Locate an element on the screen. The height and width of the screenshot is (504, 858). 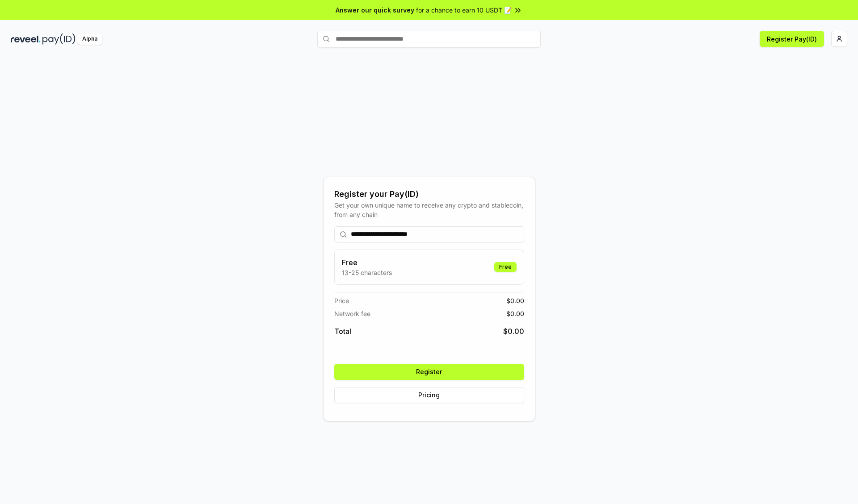
div: Get your own unique name to receive any crypto and stablecoin, from any chain is located at coordinates (429, 210).